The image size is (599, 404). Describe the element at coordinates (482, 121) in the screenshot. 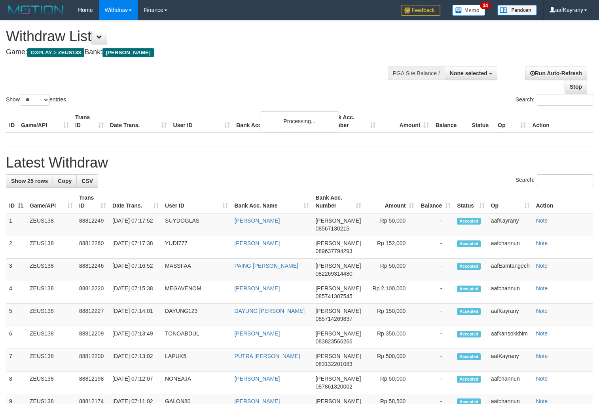

I see `th: Status` at that location.